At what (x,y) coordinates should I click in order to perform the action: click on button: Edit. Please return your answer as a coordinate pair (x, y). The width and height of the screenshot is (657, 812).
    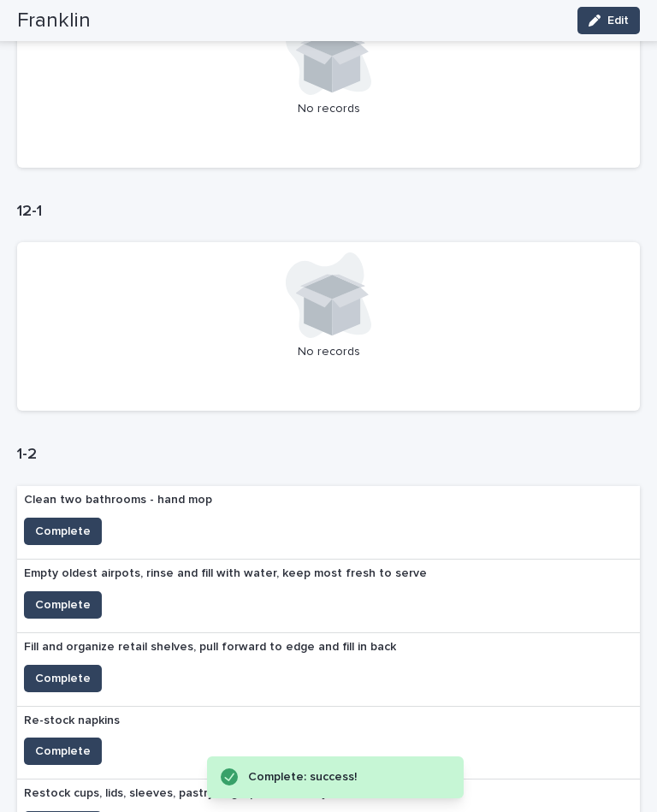
    Looking at the image, I should click on (608, 21).